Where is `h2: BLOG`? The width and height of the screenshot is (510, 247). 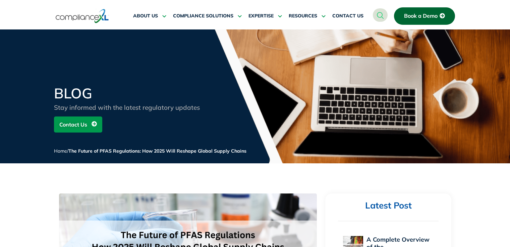
h2: BLOG is located at coordinates (134, 94).